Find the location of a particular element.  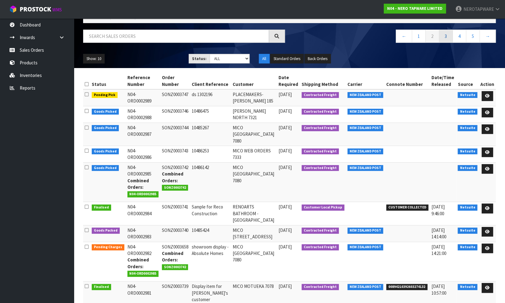

span: NEROTAPWARE is located at coordinates (479, 9).